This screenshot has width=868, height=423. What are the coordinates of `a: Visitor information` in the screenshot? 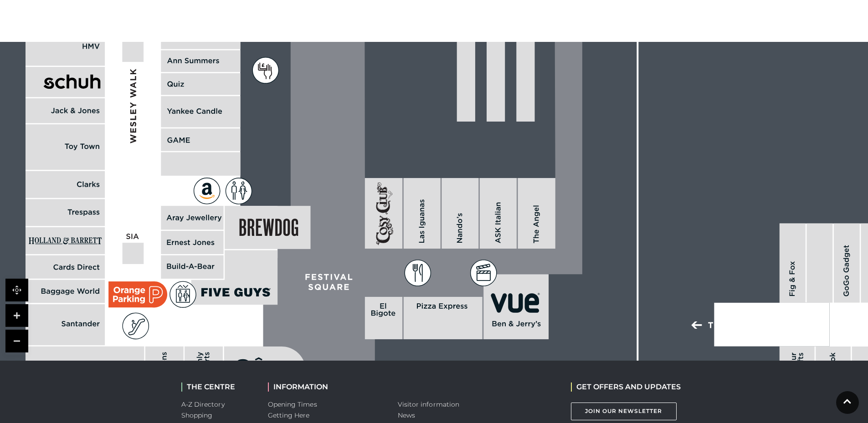 It's located at (429, 405).